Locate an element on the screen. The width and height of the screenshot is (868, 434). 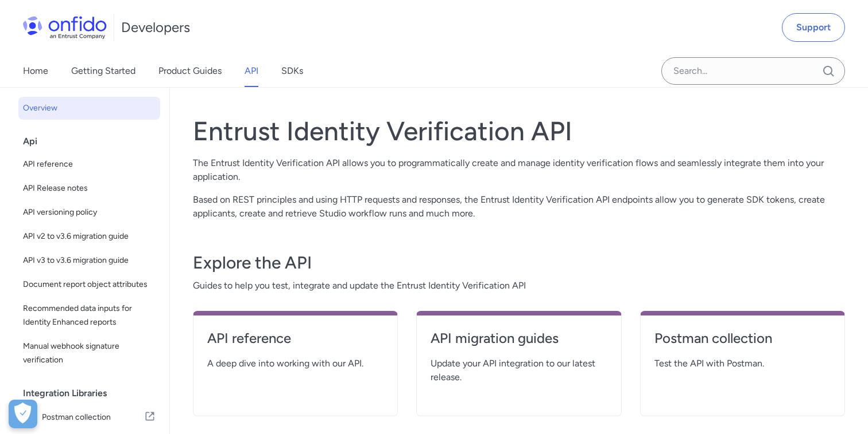
a: API versioning policy is located at coordinates (89, 213).